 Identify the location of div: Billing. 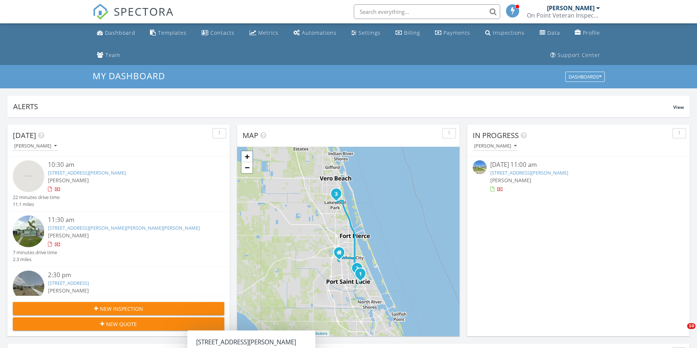
(412, 33).